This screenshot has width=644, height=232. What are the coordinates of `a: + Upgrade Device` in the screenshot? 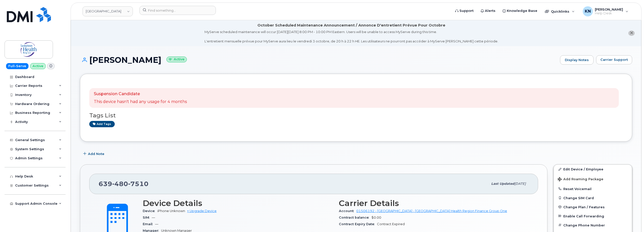 It's located at (201, 211).